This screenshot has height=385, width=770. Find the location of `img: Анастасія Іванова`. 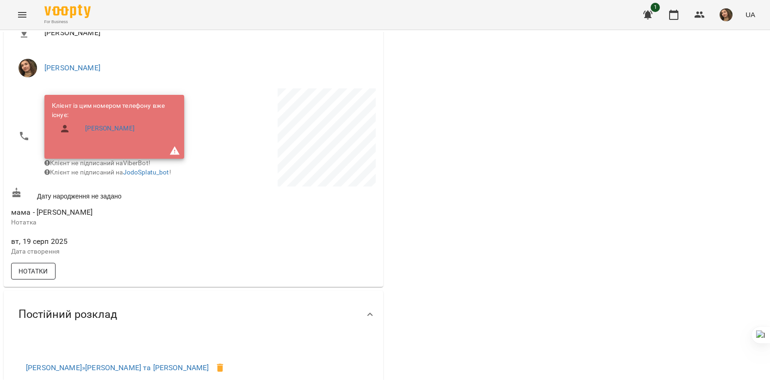

img: Анастасія Іванова is located at coordinates (28, 68).